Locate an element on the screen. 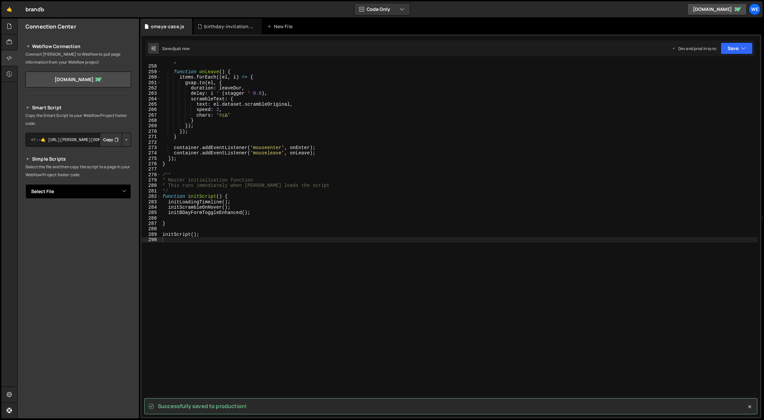 The image size is (764, 420). h2: Simple Scripts is located at coordinates (78, 159).